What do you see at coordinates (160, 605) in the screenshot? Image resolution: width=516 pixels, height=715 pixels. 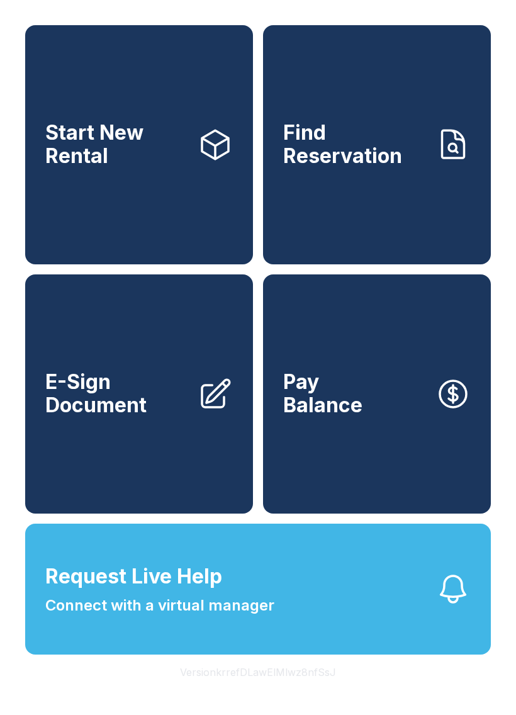 I see `span: Connect with a virtual manager` at bounding box center [160, 605].